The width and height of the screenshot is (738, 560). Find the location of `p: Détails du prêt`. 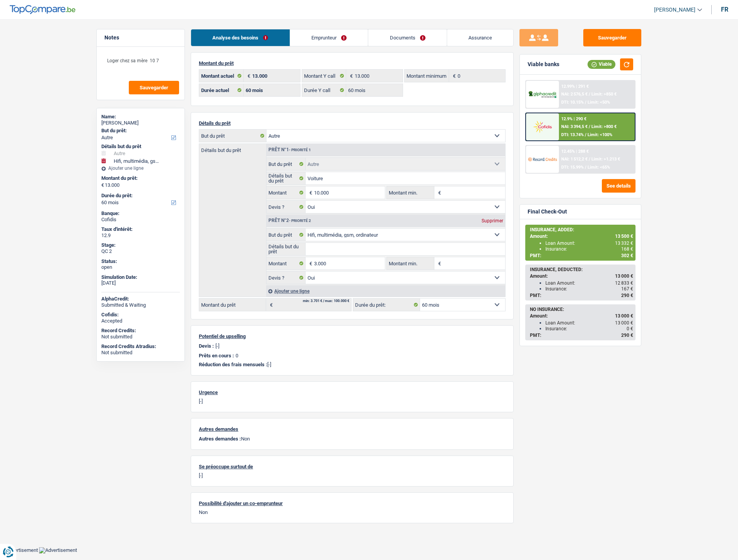

p: Détails du prêt is located at coordinates (352, 123).